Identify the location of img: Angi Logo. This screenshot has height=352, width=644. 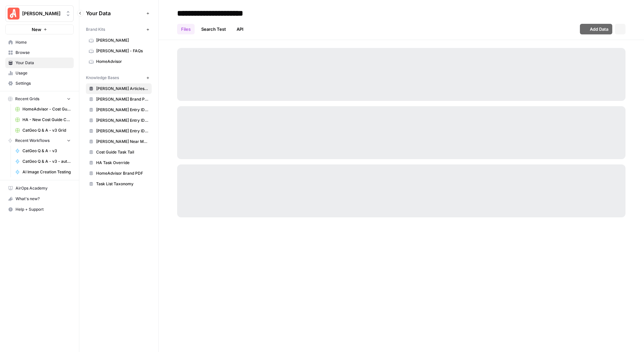
(13, 13).